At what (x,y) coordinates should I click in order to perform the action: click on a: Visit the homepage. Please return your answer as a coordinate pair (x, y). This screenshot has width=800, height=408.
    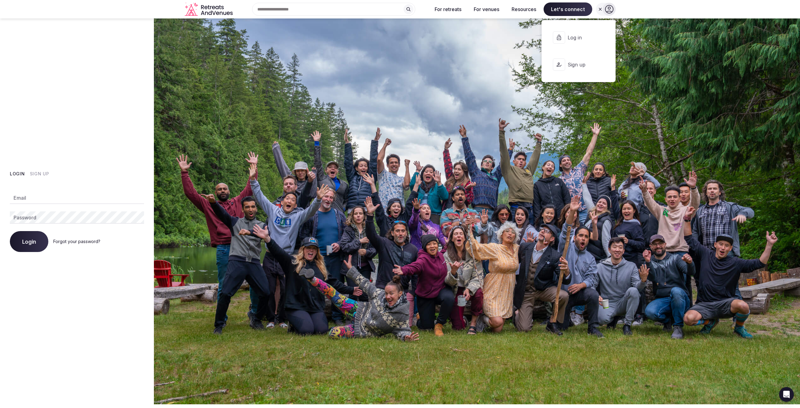
    Looking at the image, I should click on (209, 9).